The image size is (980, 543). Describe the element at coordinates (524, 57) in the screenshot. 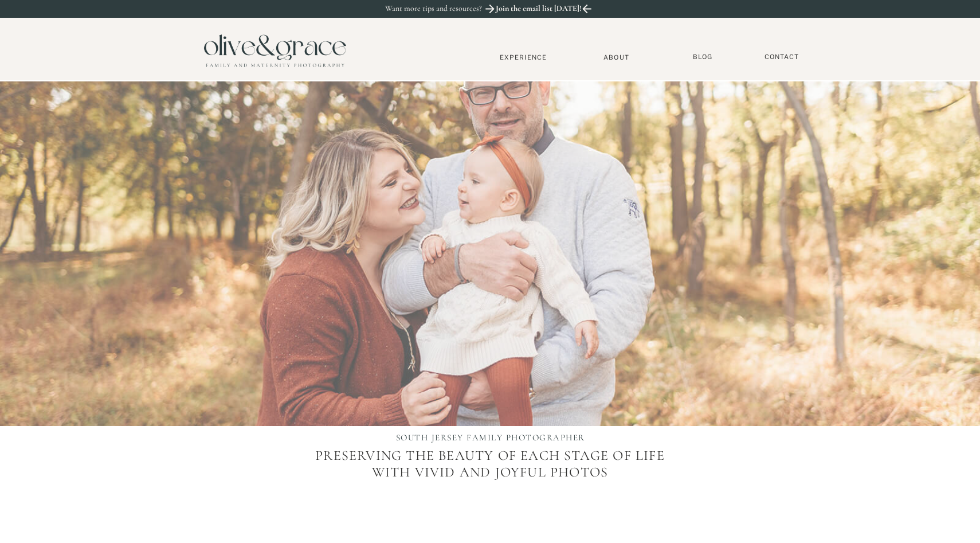

I see `nav: Experience` at that location.